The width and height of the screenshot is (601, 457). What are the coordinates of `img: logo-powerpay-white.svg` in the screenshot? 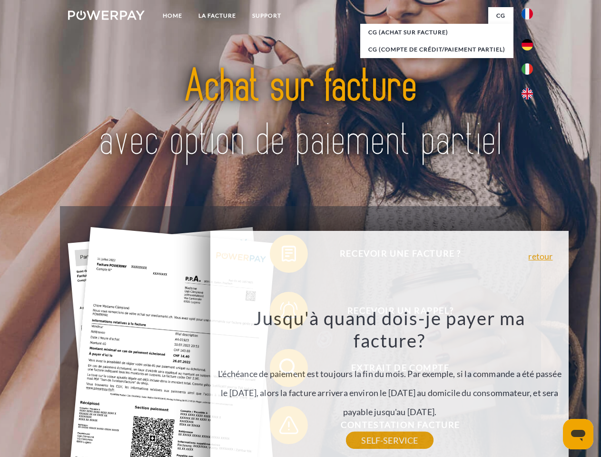 It's located at (106, 15).